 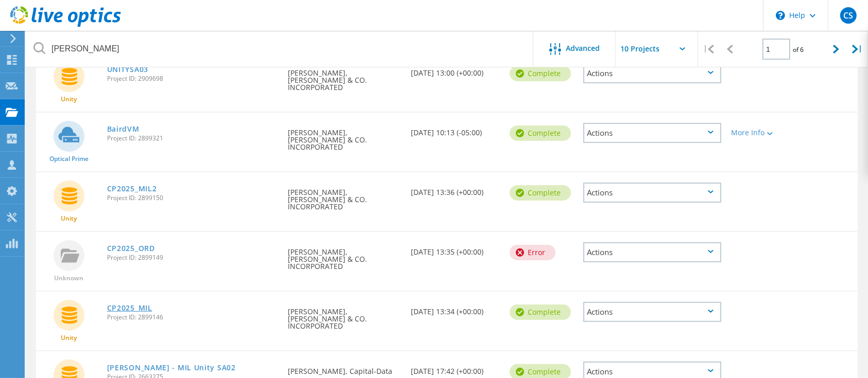 What do you see at coordinates (760, 133) in the screenshot?
I see `div: More Info` at bounding box center [760, 133].